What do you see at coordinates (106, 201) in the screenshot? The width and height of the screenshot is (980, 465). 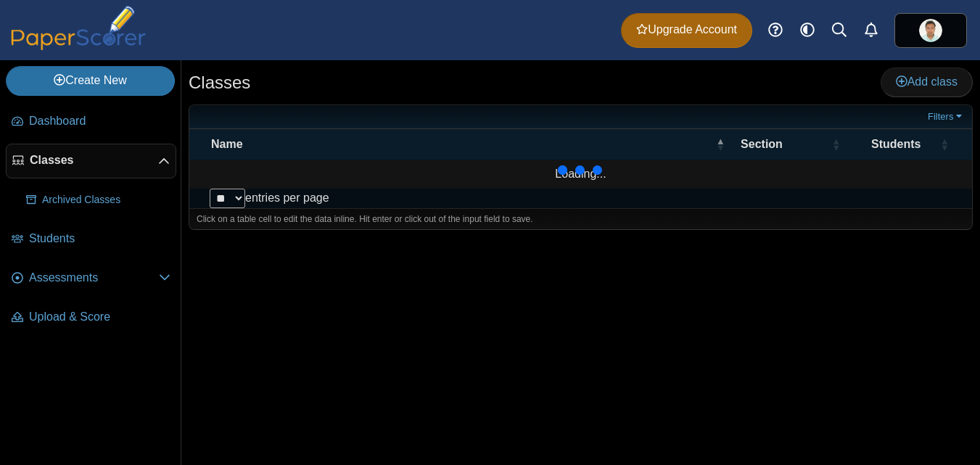 I see `span: Archived Classes` at bounding box center [106, 201].